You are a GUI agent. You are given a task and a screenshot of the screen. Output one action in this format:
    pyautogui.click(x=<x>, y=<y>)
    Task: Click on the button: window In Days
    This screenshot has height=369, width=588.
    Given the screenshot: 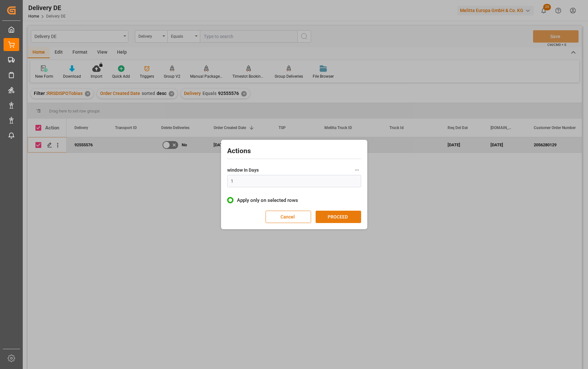 What is the action you would take?
    pyautogui.click(x=357, y=170)
    